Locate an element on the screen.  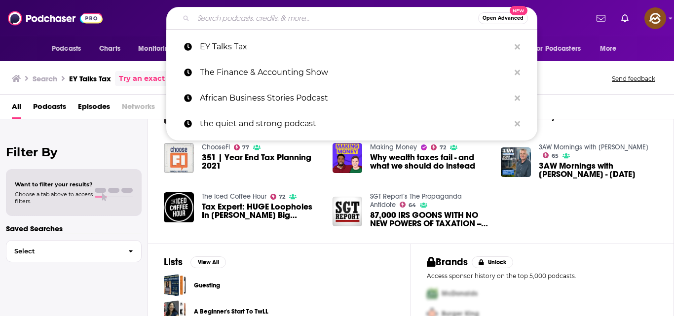
span: Want to filter your results? is located at coordinates (54, 185).